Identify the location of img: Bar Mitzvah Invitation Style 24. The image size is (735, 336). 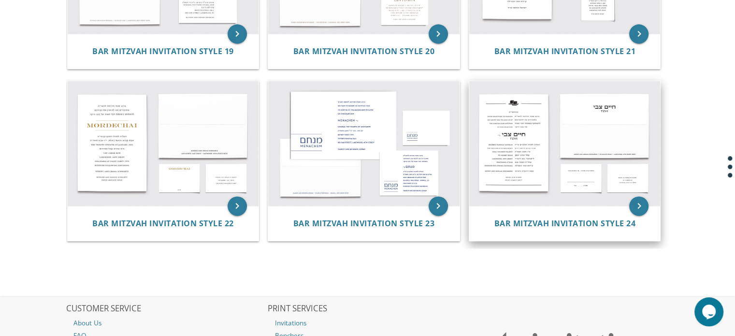
(565, 144).